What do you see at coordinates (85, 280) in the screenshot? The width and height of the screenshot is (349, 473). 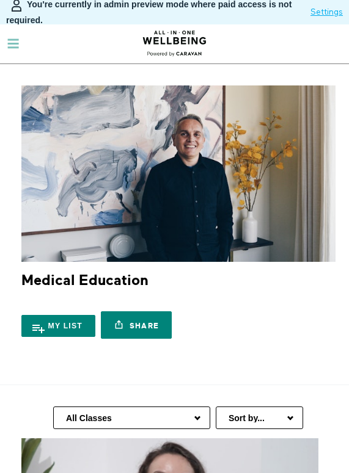 I see `h1: Medical Education` at bounding box center [85, 280].